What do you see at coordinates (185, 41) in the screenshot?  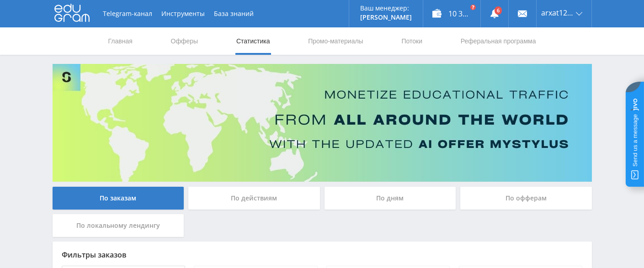 I see `a: Офферы` at bounding box center [185, 41].